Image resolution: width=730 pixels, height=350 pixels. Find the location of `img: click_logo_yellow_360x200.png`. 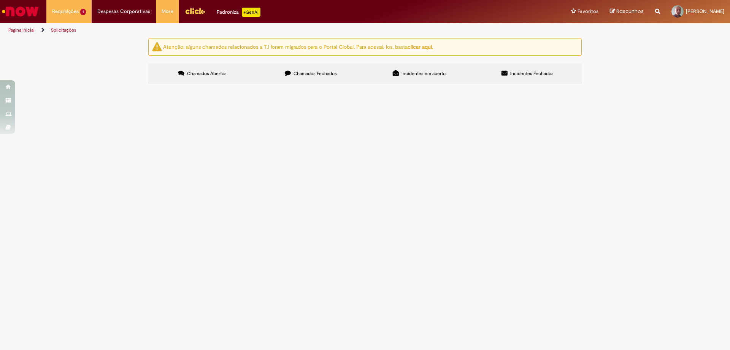

img: click_logo_yellow_360x200.png is located at coordinates (195, 11).